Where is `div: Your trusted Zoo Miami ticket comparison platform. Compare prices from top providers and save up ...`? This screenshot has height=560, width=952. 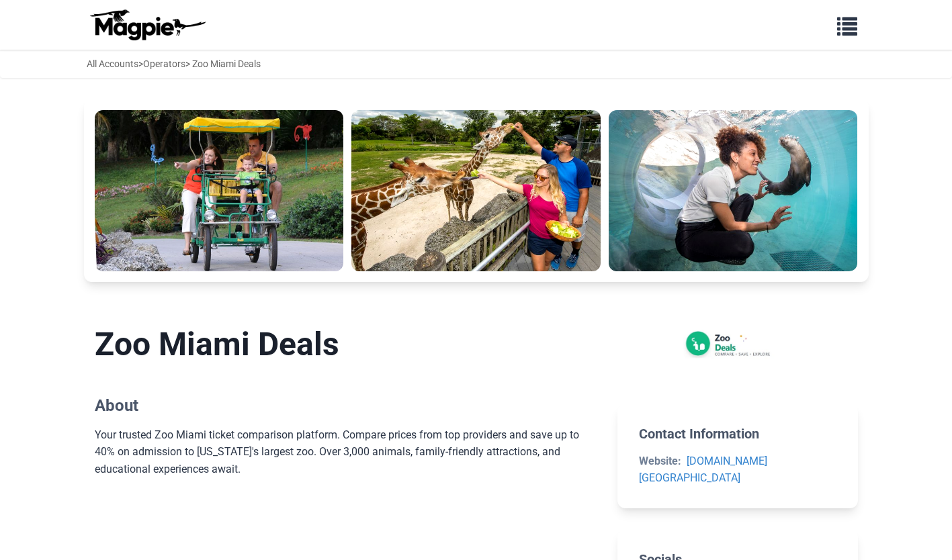 div: Your trusted Zoo Miami ticket comparison platform. Compare prices from top providers and save up ... is located at coordinates (345, 469).